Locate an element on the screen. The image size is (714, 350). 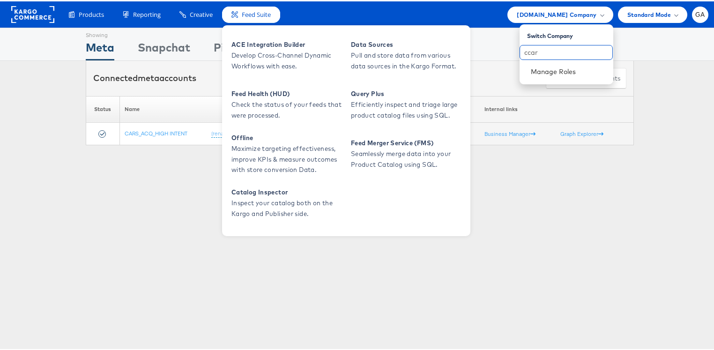
span: Query Plus is located at coordinates (407, 92).